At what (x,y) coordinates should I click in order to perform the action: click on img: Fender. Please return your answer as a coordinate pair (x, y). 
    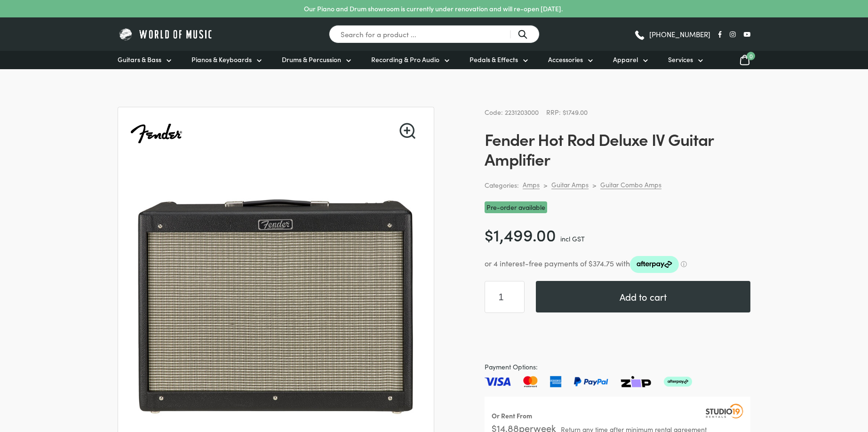
    Looking at the image, I should click on (156, 134).